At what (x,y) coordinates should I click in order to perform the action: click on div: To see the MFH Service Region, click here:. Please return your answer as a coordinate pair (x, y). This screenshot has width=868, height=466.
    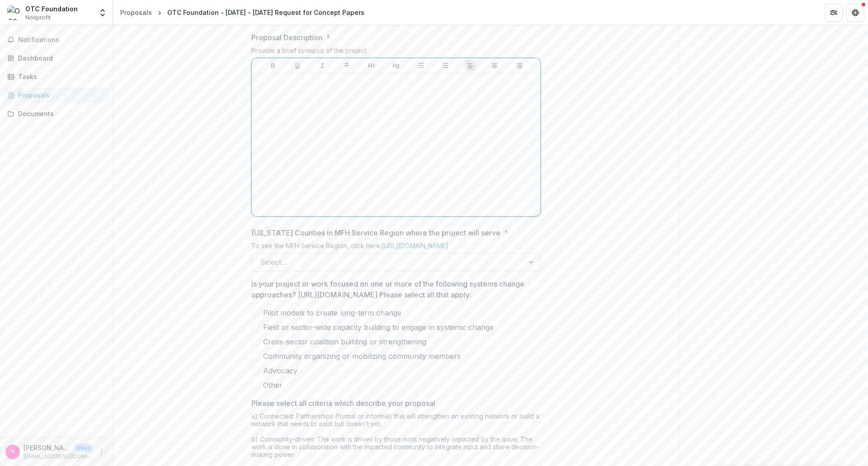
    Looking at the image, I should click on (396, 247).